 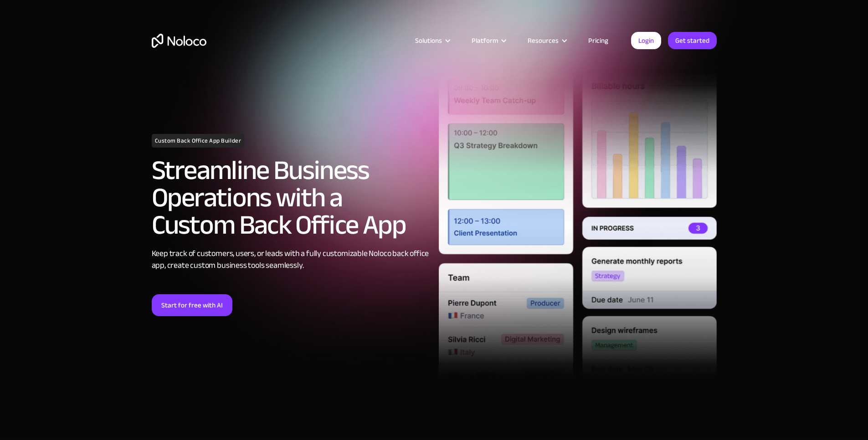 What do you see at coordinates (291, 197) in the screenshot?
I see `h2: Streamline Business Operations with a Custom Back Office App` at bounding box center [291, 197].